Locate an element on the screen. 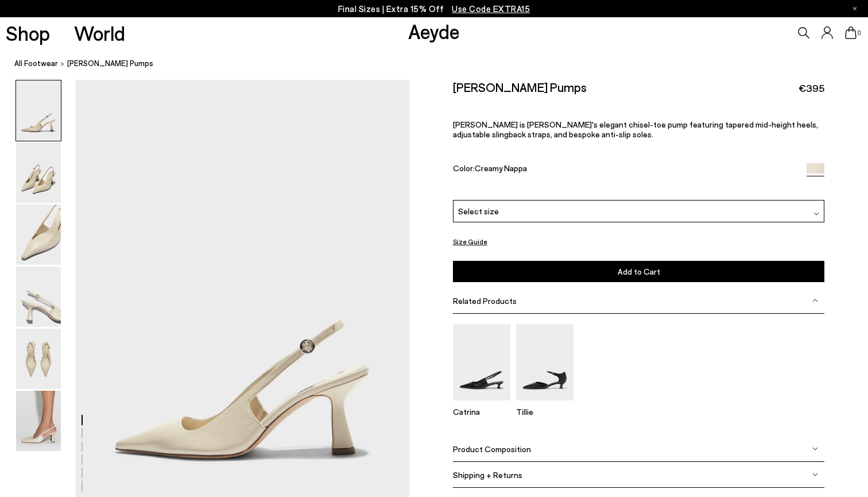 This screenshot has height=497, width=868. span: Select size is located at coordinates (478, 211).